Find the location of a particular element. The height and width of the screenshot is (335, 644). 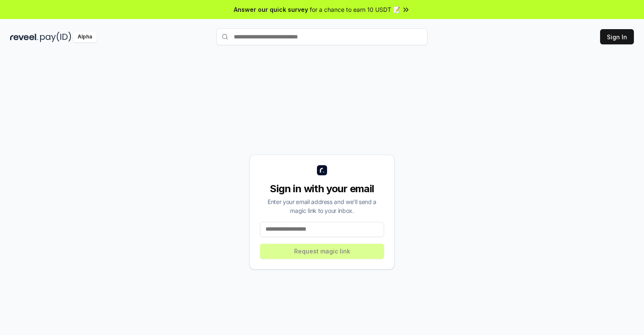

span: for a chance to earn 10 USDT 📝 is located at coordinates (355, 9).